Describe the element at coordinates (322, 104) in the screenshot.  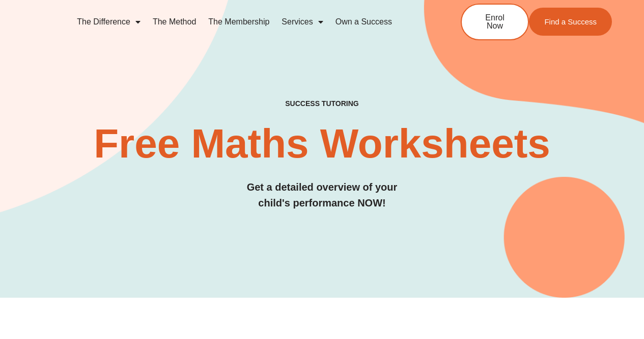
I see `h4: SUCCESS TUTORING​` at that location.